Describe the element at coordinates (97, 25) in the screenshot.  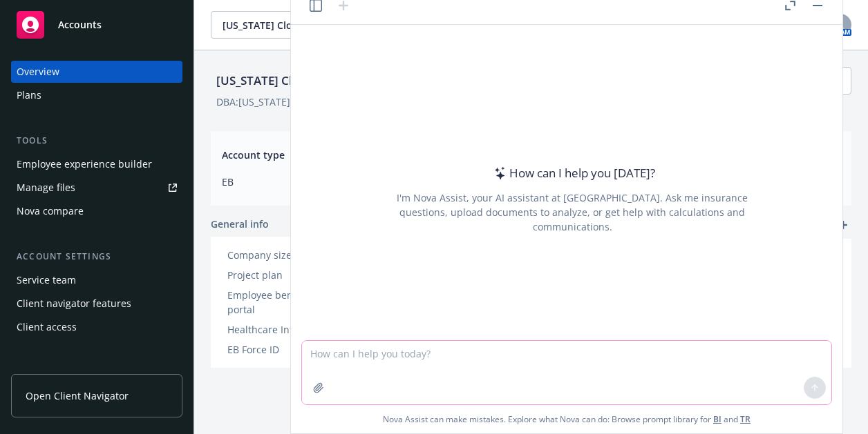
I see `a: Accounts` at that location.